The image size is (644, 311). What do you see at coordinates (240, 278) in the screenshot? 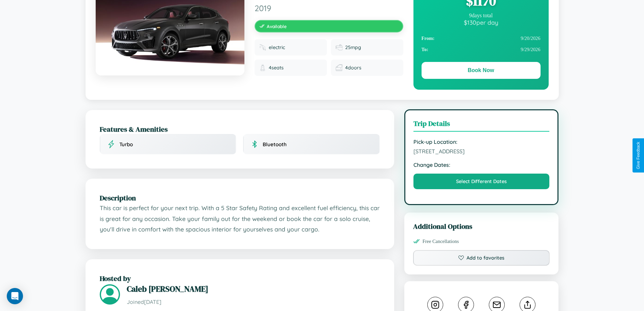
I see `h2: Hosted by` at bounding box center [240, 278].